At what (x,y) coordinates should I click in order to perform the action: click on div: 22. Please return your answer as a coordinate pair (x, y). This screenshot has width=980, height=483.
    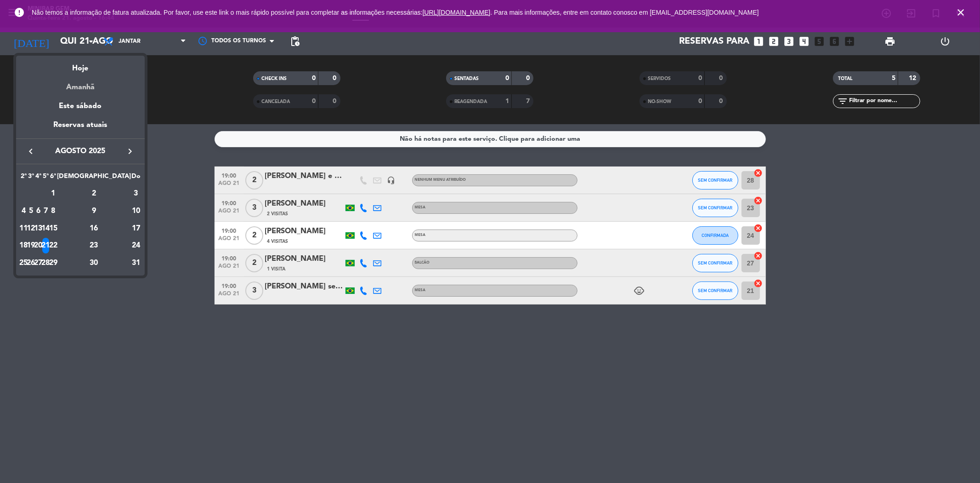
    Looking at the image, I should click on (53, 245).